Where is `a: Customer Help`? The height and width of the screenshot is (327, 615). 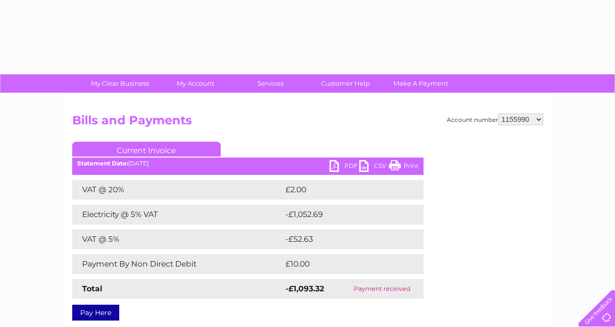 a: Customer Help is located at coordinates (346, 83).